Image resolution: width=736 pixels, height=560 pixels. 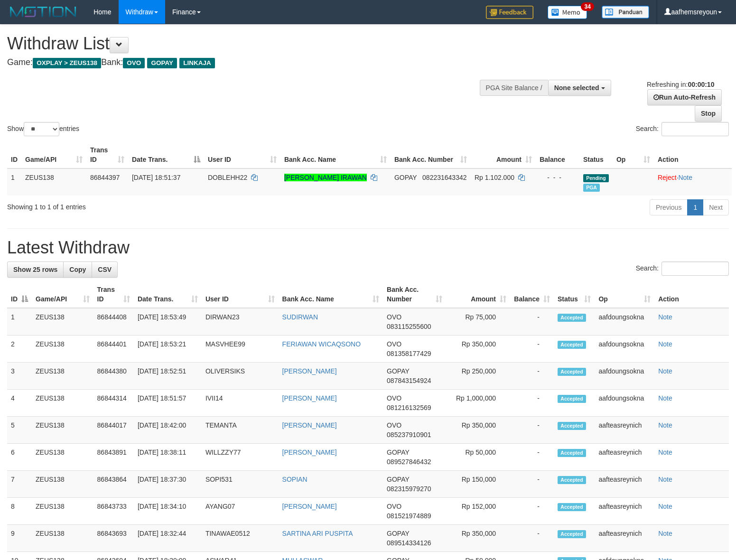 What do you see at coordinates (240, 376) in the screenshot?
I see `td: OLIVERSIKS` at bounding box center [240, 376].